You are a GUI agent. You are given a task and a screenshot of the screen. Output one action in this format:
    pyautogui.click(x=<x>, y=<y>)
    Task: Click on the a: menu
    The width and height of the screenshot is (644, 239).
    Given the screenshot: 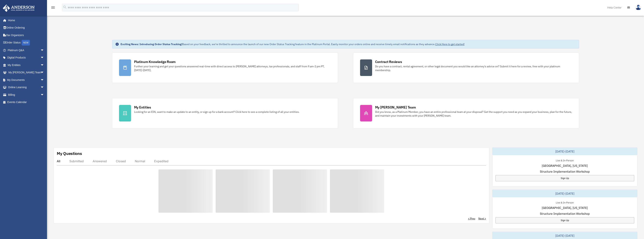 What is the action you would take?
    pyautogui.click(x=53, y=8)
    